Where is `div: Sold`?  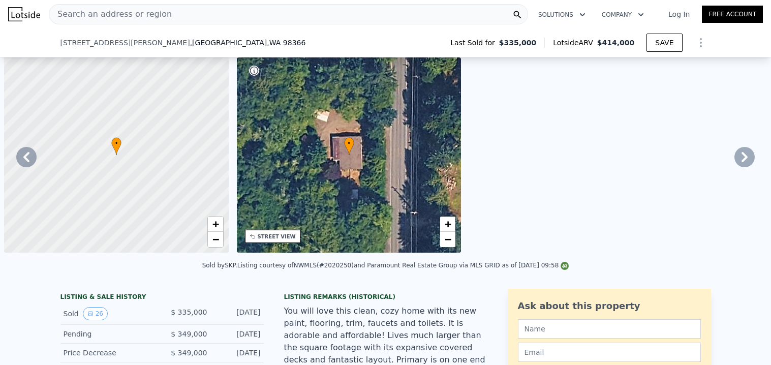
div: Sold is located at coordinates (109, 314).